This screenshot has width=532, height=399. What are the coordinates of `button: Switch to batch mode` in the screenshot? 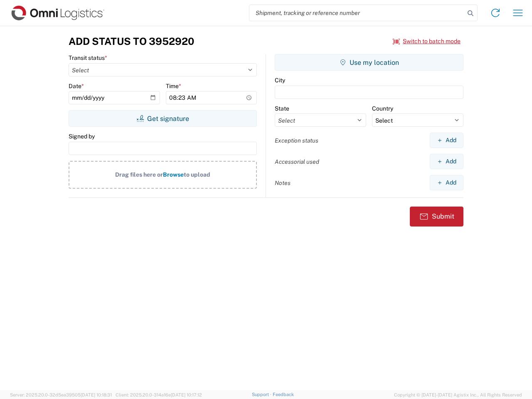 It's located at (426, 41).